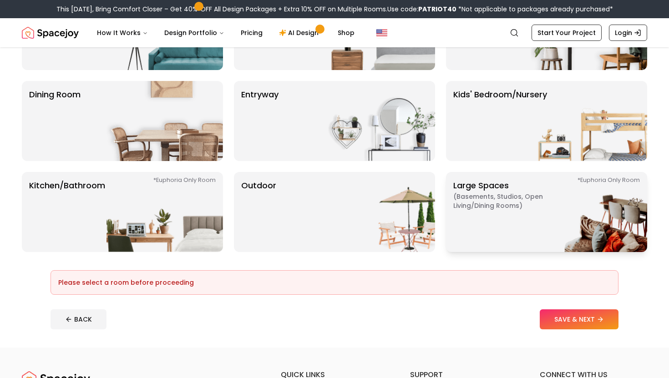 This screenshot has height=378, width=669. What do you see at coordinates (334, 282) in the screenshot?
I see `div: Please select a room before proceeding` at bounding box center [334, 282].